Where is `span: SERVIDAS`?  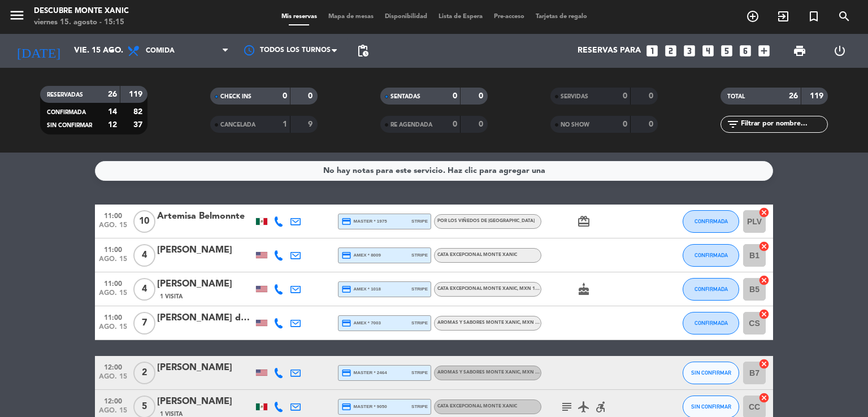 span: SERVIDAS is located at coordinates (574, 96).